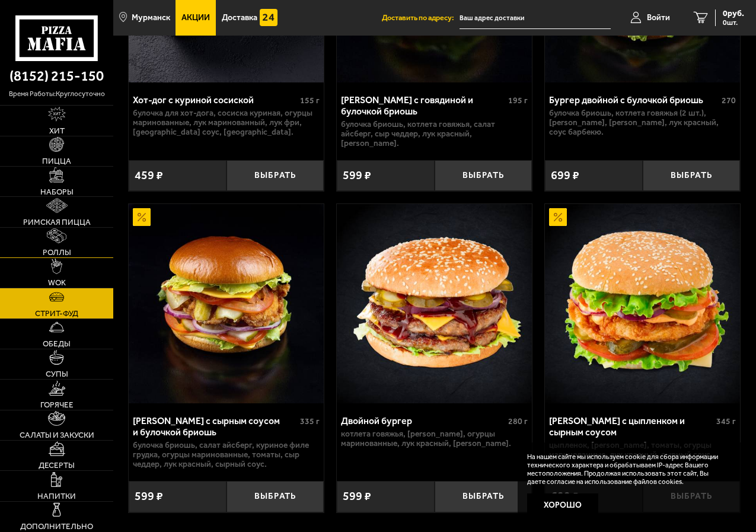 The height and width of the screenshot is (532, 756). I want to click on span: Пицца, so click(56, 161).